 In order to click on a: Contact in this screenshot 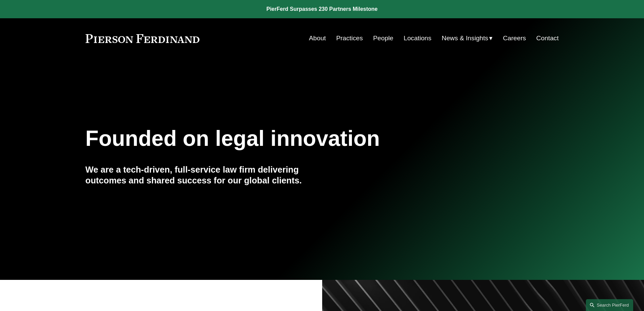, I will do `click(547, 38)`.